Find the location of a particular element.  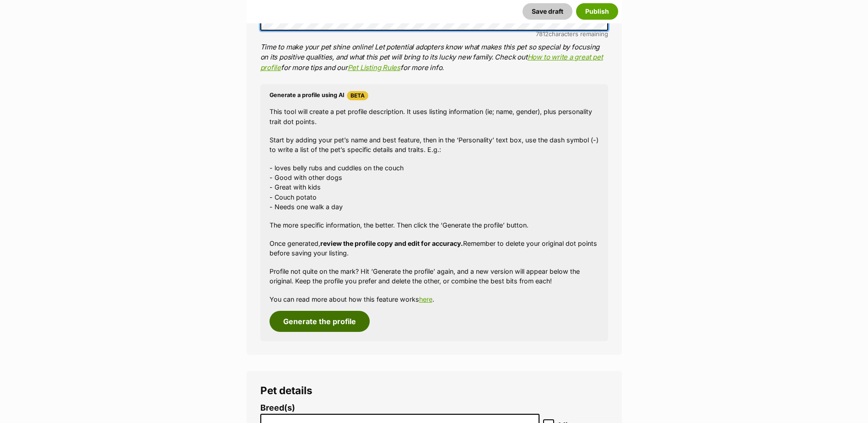

a: How to write a great pet profile is located at coordinates (431, 62).